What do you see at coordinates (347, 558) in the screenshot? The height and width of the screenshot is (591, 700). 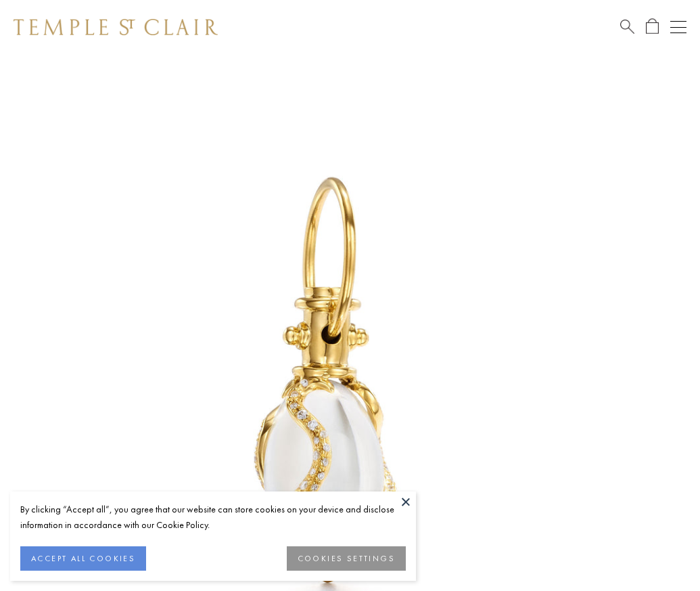 I see `button: COOKIES SETTINGS` at bounding box center [347, 558].